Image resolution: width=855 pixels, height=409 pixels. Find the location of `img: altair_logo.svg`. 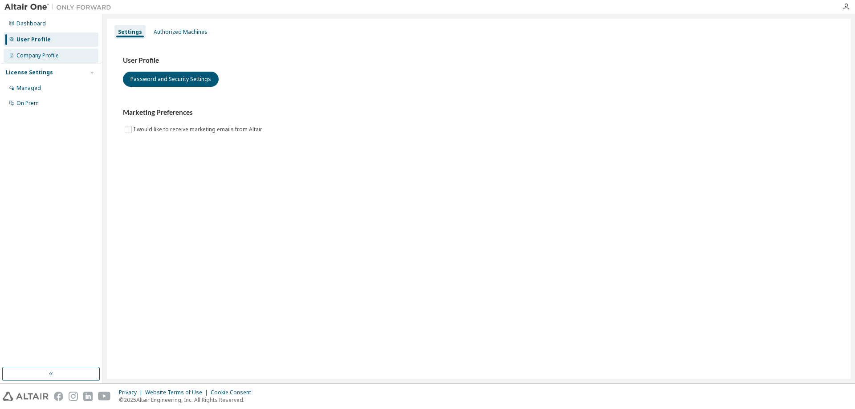

img: altair_logo.svg is located at coordinates (25, 397).